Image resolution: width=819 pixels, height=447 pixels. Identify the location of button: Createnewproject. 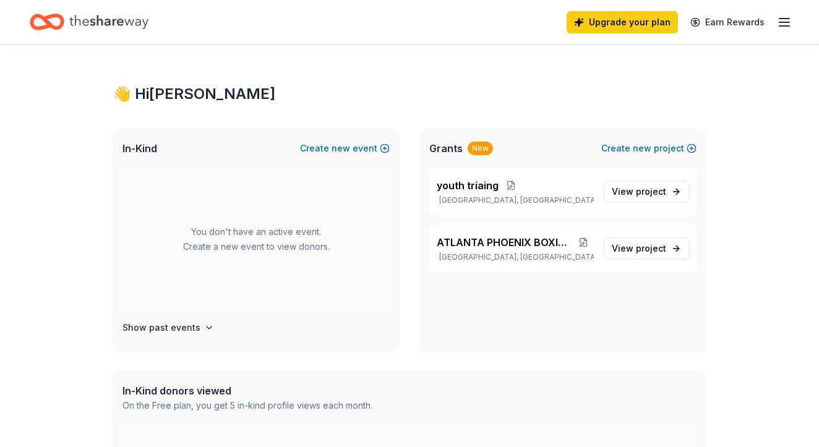
(649, 149).